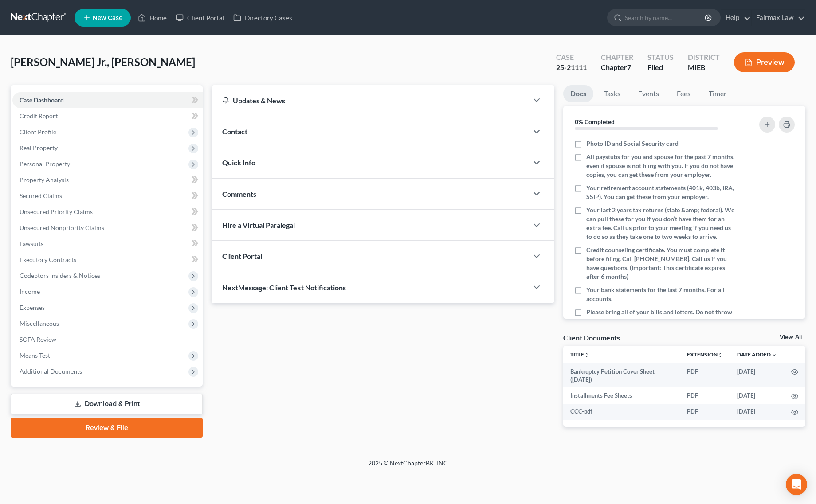 The width and height of the screenshot is (816, 504). What do you see at coordinates (48, 259) in the screenshot?
I see `span: Executory Contracts` at bounding box center [48, 259].